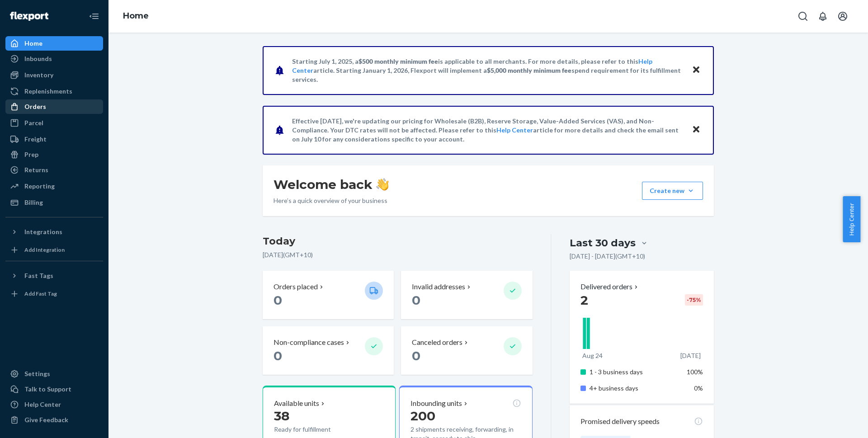 The width and height of the screenshot is (868, 438). I want to click on a: Inbounds, so click(54, 59).